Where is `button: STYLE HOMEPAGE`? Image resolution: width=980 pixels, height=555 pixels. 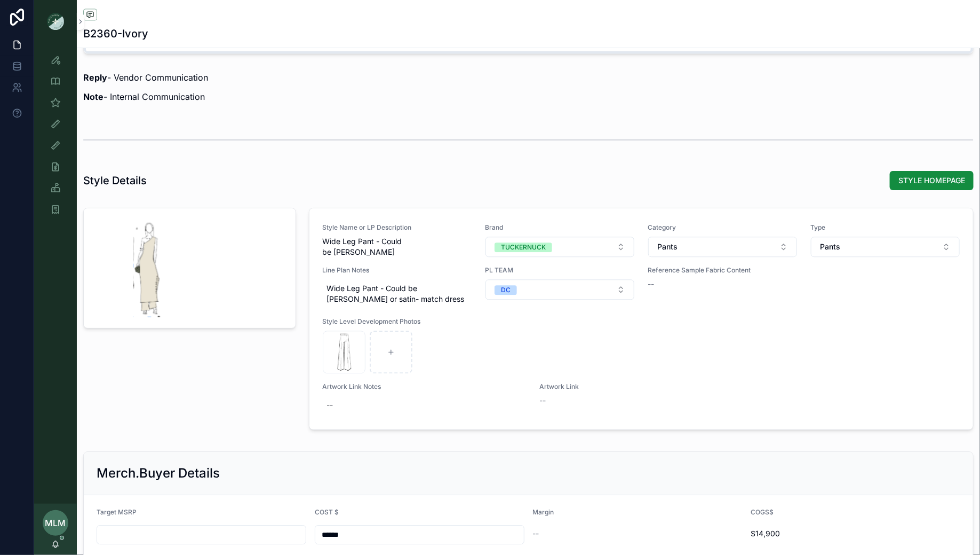
button: STYLE HOMEPAGE is located at coordinates (932, 181).